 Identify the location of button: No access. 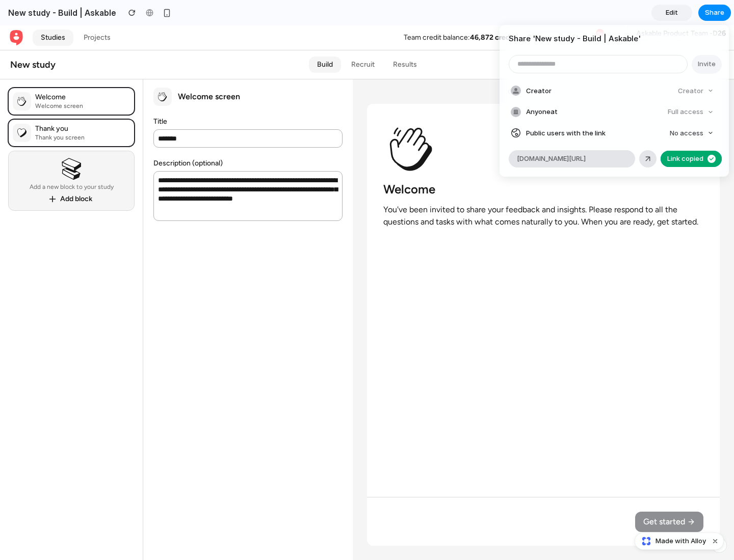
(692, 133).